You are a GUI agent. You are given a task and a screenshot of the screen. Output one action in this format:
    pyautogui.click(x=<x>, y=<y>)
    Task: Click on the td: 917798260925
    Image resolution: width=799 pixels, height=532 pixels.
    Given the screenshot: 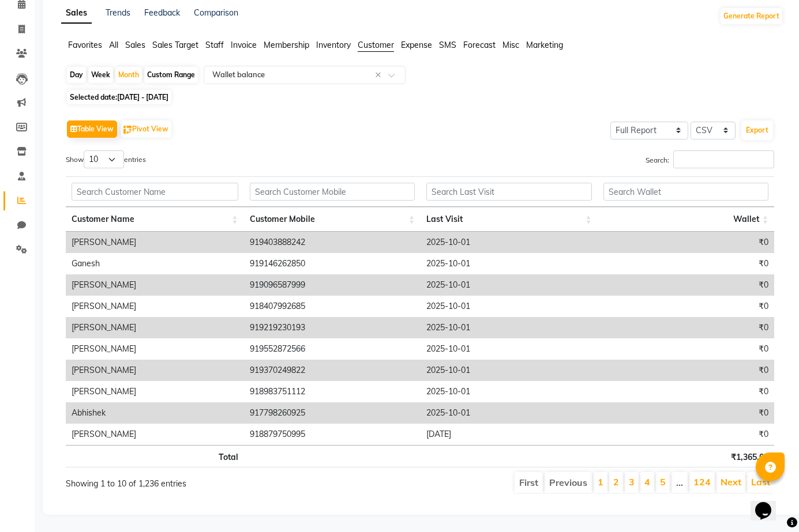 What is the action you would take?
    pyautogui.click(x=332, y=413)
    